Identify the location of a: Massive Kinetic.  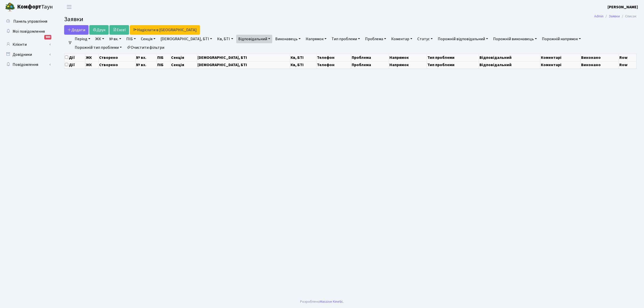
(331, 301).